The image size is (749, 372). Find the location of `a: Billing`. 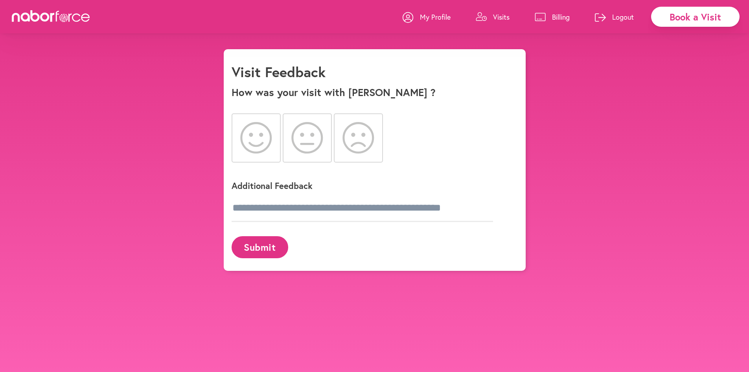

a: Billing is located at coordinates (552, 17).